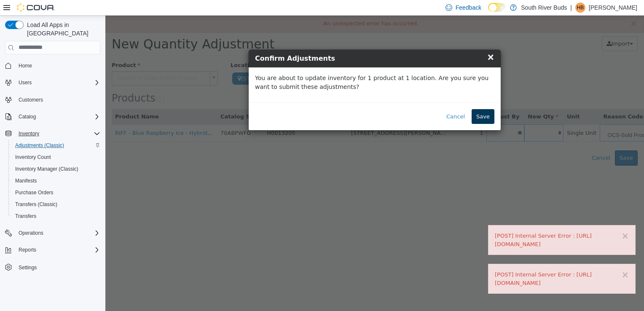  What do you see at coordinates (25, 66) in the screenshot?
I see `a: Home` at bounding box center [25, 66].